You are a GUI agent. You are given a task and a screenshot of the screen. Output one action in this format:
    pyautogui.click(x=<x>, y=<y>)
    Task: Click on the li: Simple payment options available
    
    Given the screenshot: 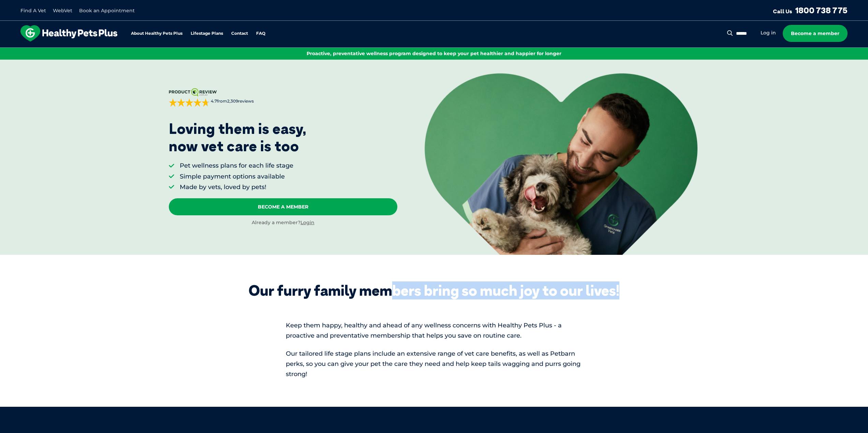 What is the action you would take?
    pyautogui.click(x=236, y=176)
    